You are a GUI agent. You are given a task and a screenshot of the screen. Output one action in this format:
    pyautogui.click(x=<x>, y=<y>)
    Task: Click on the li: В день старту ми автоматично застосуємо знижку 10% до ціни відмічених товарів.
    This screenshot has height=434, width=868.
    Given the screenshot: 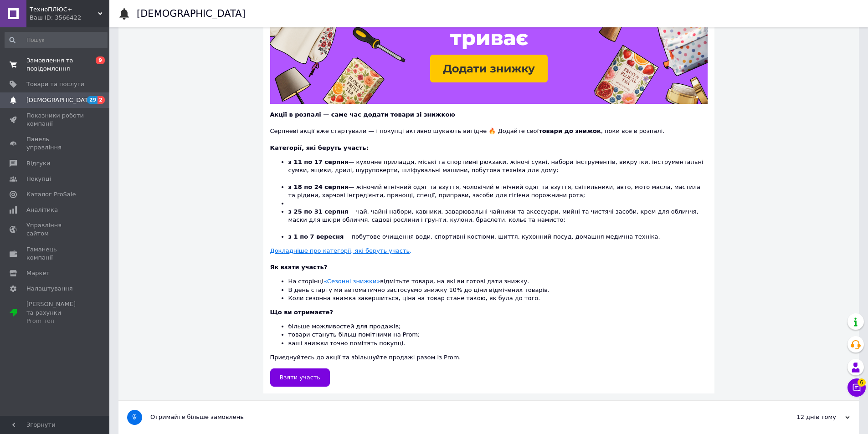 What is the action you would take?
    pyautogui.click(x=498, y=290)
    